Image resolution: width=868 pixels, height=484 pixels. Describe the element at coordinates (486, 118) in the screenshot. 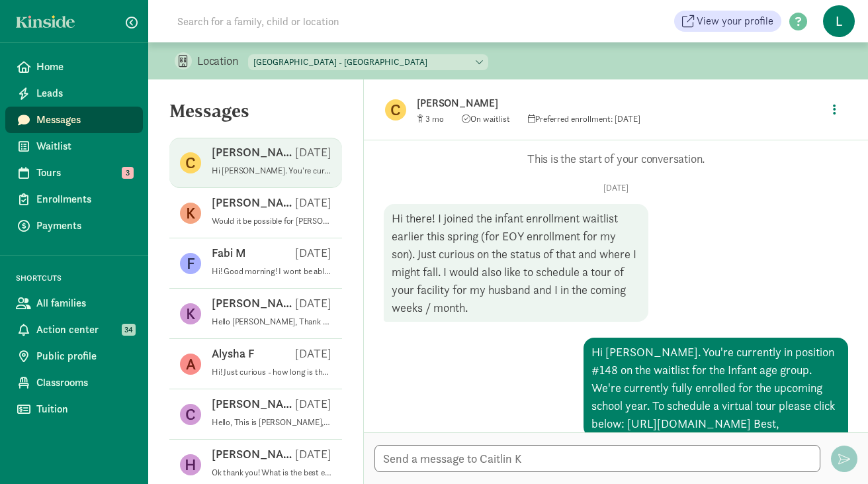

I see `span: On waitlist` at that location.